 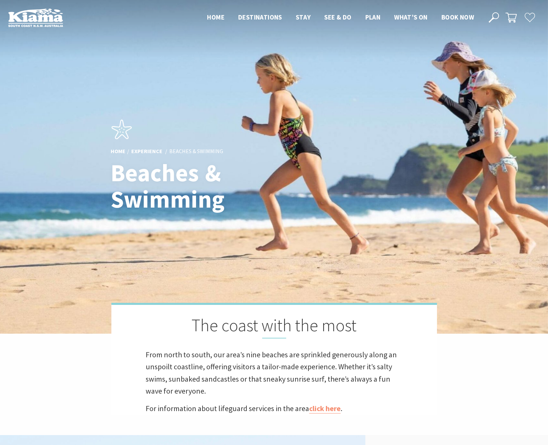 What do you see at coordinates (274, 373) in the screenshot?
I see `p: From north to south, our area’s nine beaches are sprinkled generously along an unspoilt coastline...` at bounding box center [274, 373].